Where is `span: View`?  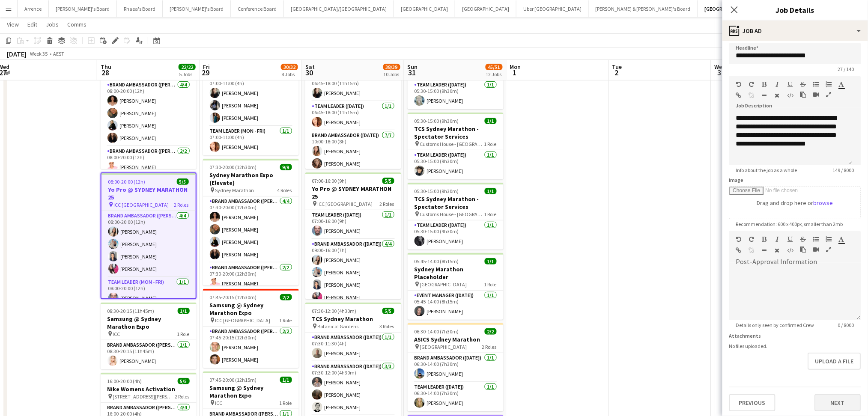
span: View is located at coordinates (13, 25).